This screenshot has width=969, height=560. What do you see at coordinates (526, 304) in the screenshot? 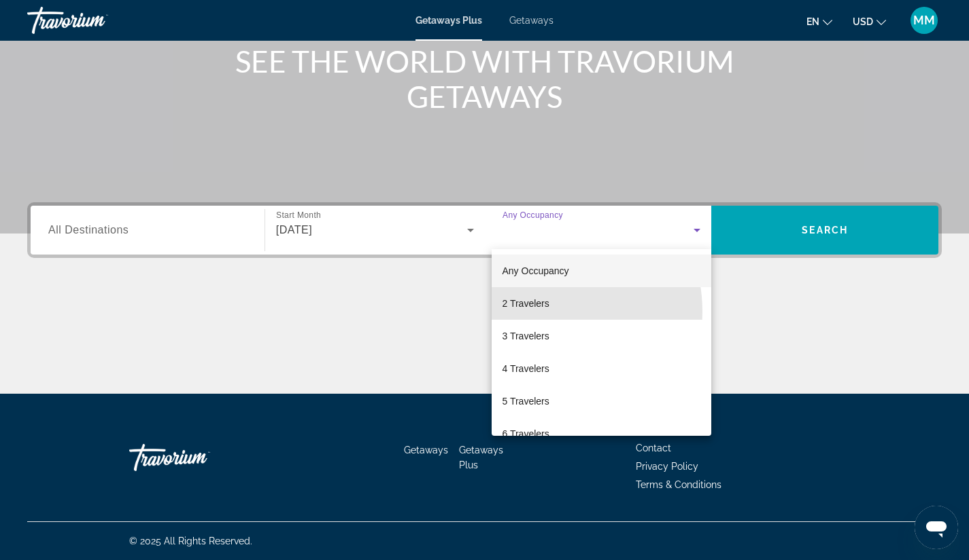
I see `span: 2 Travelers` at bounding box center [526, 304].